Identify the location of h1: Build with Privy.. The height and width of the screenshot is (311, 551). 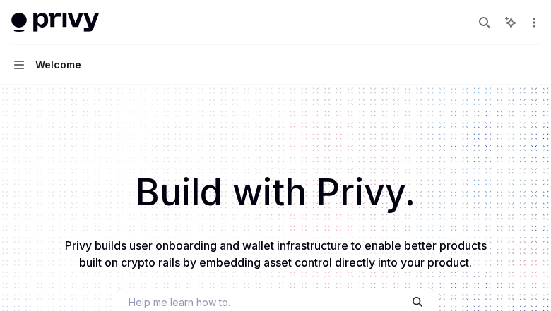
(275, 193).